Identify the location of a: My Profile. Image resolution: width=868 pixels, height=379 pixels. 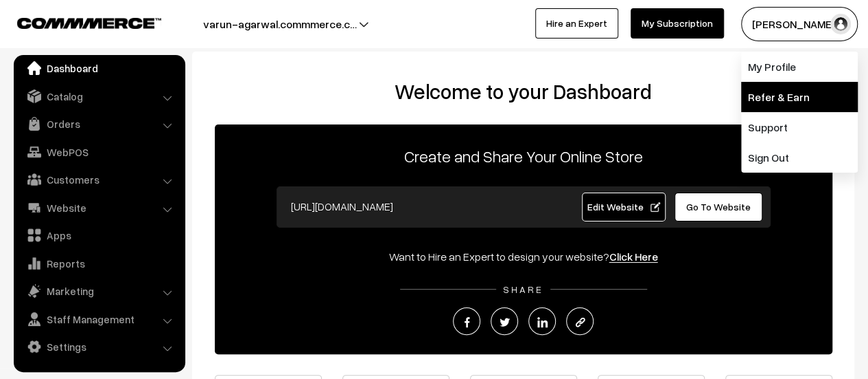
(800, 67).